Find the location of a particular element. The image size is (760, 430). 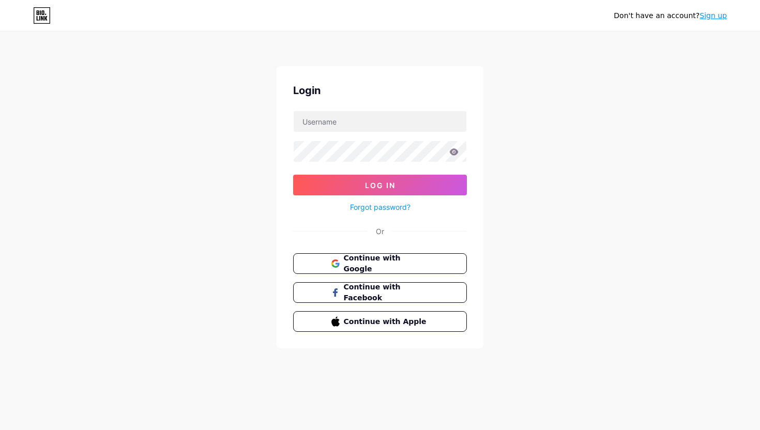

button: Log In is located at coordinates (380, 185).